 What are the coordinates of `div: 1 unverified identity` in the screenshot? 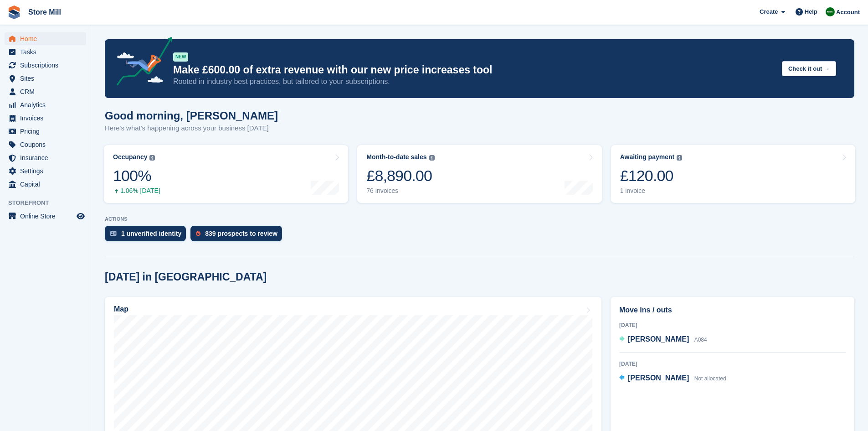 It's located at (152, 234).